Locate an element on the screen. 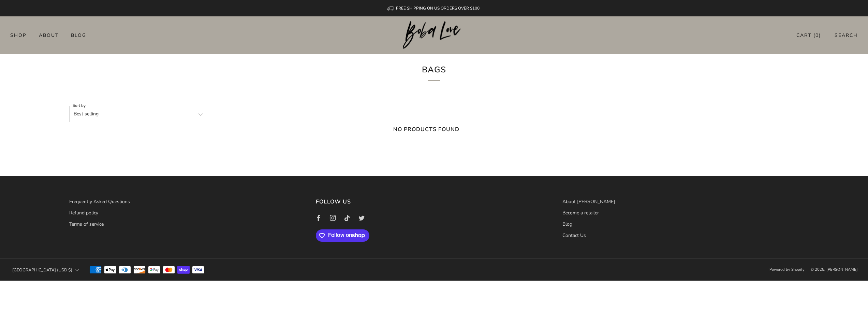 The height and width of the screenshot is (311, 868). a: Powered by Shopify is located at coordinates (787, 269).